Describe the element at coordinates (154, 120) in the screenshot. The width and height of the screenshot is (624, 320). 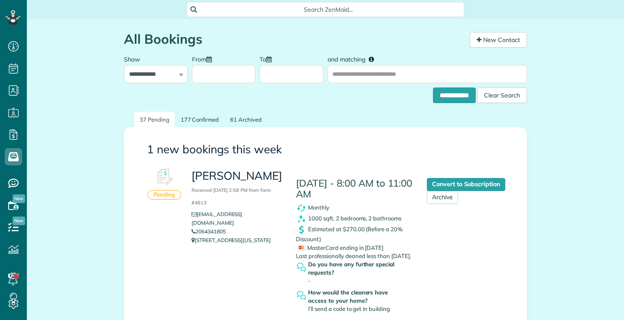
I see `a: 37 Pending` at that location.